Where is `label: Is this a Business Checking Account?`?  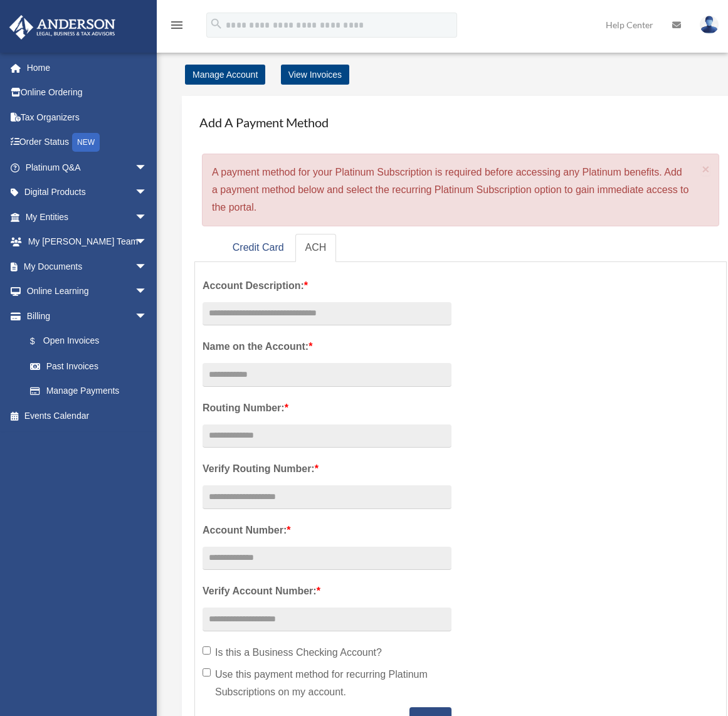 label: Is this a Business Checking Account? is located at coordinates (327, 653).